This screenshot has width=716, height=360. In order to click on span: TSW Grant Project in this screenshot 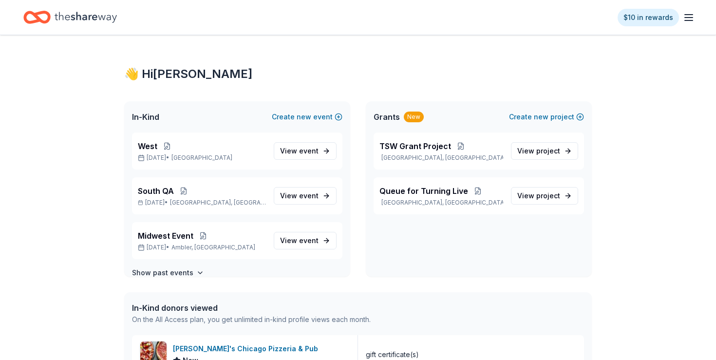, I will do `click(415, 146)`.